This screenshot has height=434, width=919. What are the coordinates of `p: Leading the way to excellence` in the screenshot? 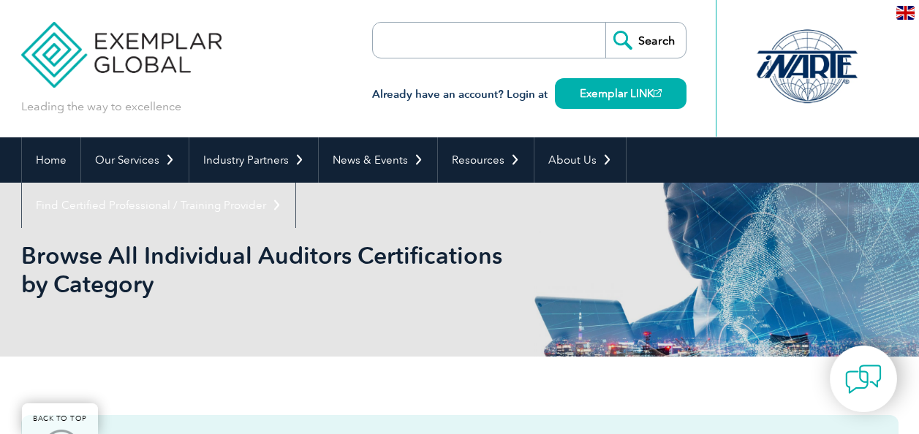 It's located at (101, 107).